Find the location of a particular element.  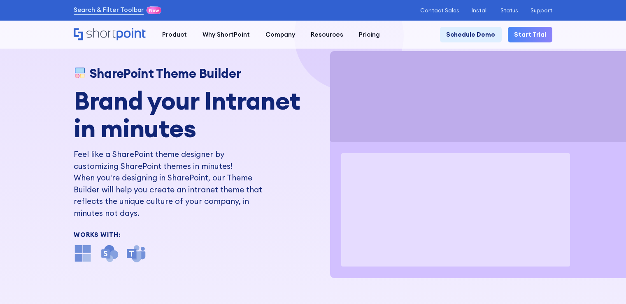

h2: Feel like a SharePoint theme designer by customizing SharePoint themes in minutes! is located at coordinates (171, 160).